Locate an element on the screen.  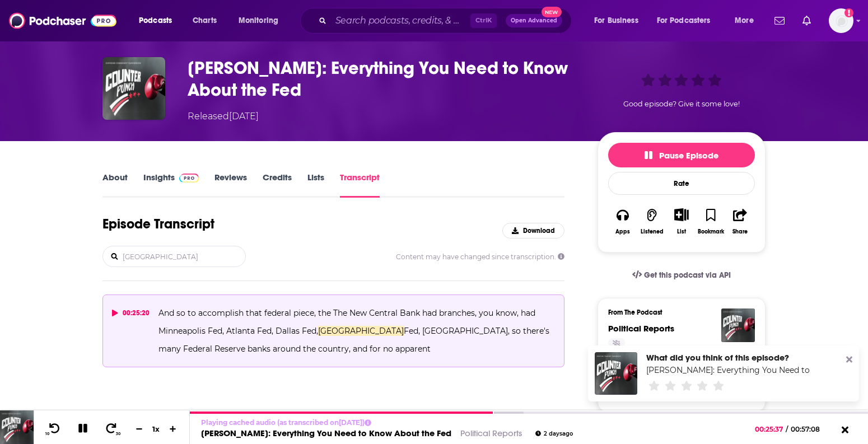
img: Political Reports is located at coordinates (738, 325).